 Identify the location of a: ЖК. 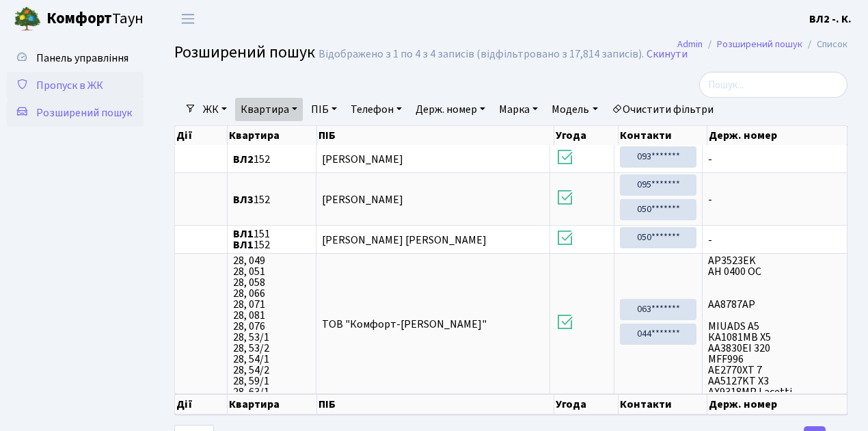
(215, 110).